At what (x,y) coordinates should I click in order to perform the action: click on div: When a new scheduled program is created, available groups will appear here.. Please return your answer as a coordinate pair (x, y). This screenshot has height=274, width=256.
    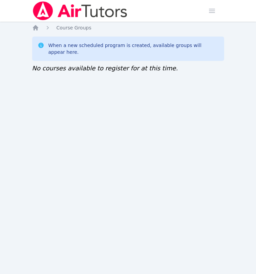
    Looking at the image, I should click on (133, 49).